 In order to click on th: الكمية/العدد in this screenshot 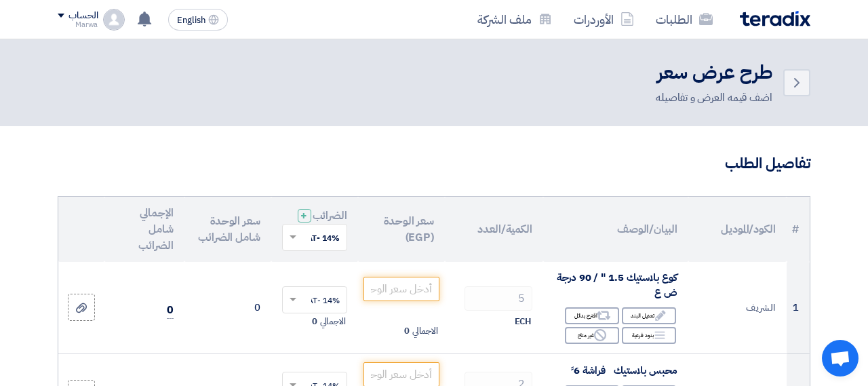, I will do `click(494, 229)`.